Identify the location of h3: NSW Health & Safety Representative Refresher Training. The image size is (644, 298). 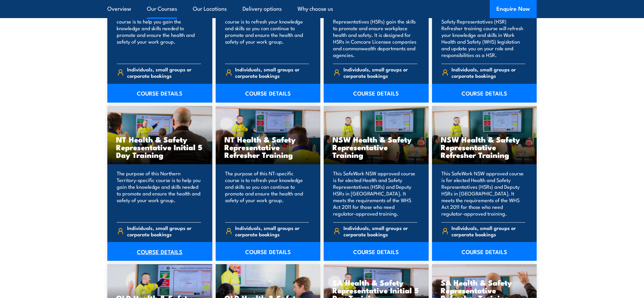
(484, 147).